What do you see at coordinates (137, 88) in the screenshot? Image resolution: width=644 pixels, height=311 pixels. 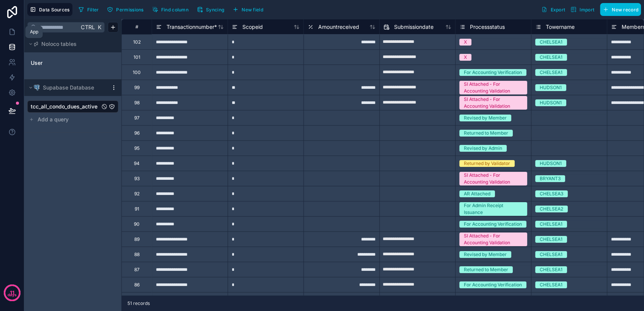 I see `div: 99` at bounding box center [137, 88].